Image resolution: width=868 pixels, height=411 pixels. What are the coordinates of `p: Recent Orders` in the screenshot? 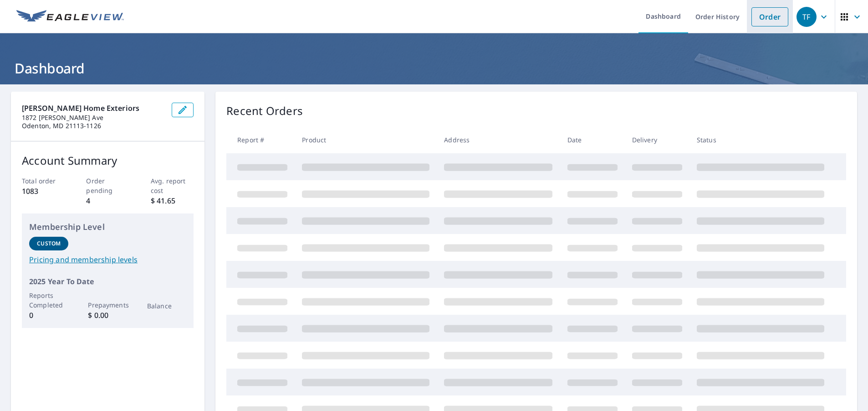 It's located at (265, 111).